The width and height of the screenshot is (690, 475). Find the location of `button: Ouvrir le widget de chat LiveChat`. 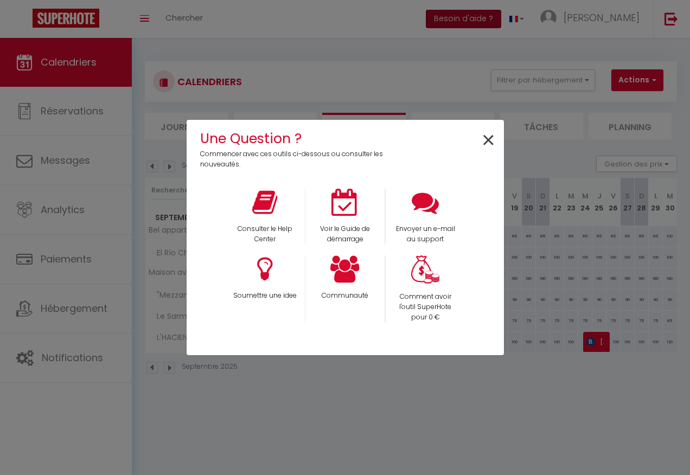

button: Ouvrir le widget de chat LiveChat is located at coordinates (25, 21).